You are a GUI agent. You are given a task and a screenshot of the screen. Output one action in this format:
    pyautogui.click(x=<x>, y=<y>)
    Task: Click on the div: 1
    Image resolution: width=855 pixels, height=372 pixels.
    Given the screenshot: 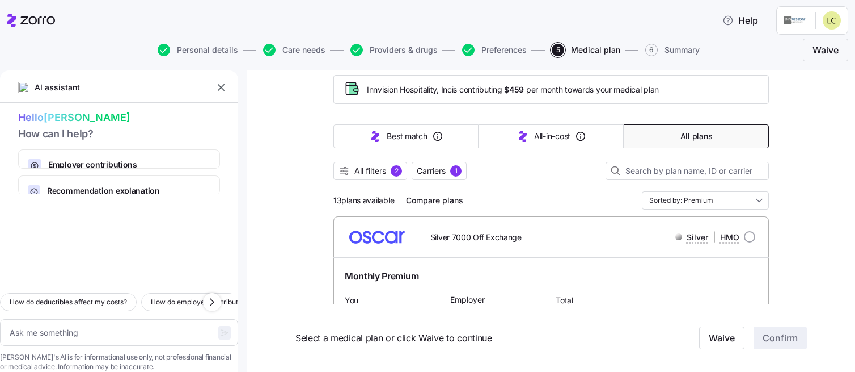 What is the action you would take?
    pyautogui.click(x=456, y=171)
    